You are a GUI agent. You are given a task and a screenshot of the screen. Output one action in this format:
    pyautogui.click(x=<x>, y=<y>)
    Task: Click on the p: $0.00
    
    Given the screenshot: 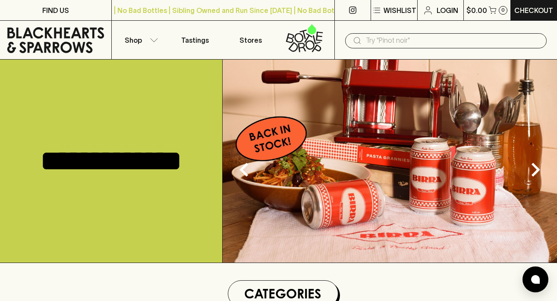 What is the action you would take?
    pyautogui.click(x=477, y=10)
    